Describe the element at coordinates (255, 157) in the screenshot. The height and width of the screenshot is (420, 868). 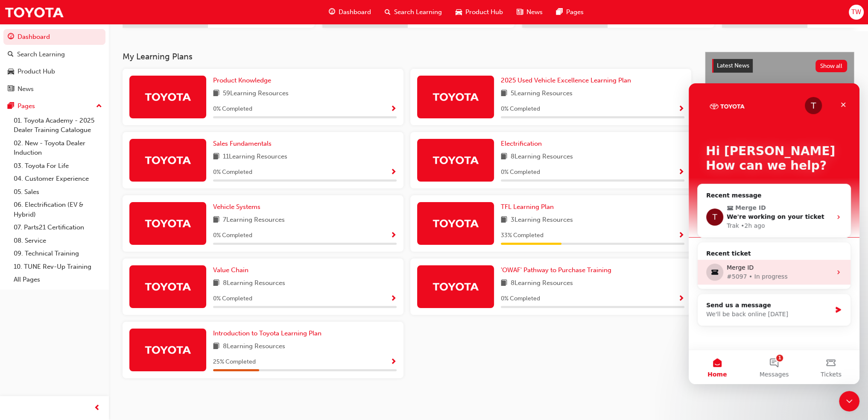
I see `span: 11 Learning Resources` at that location.